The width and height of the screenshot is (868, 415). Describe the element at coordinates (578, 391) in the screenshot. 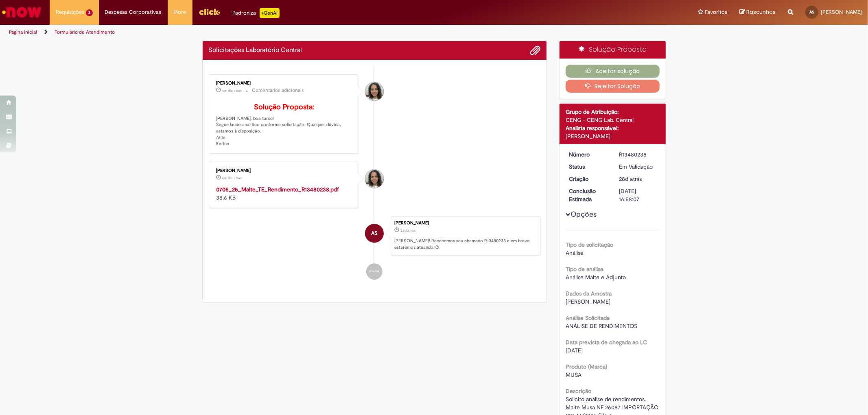

I see `b: Descrição` at that location.